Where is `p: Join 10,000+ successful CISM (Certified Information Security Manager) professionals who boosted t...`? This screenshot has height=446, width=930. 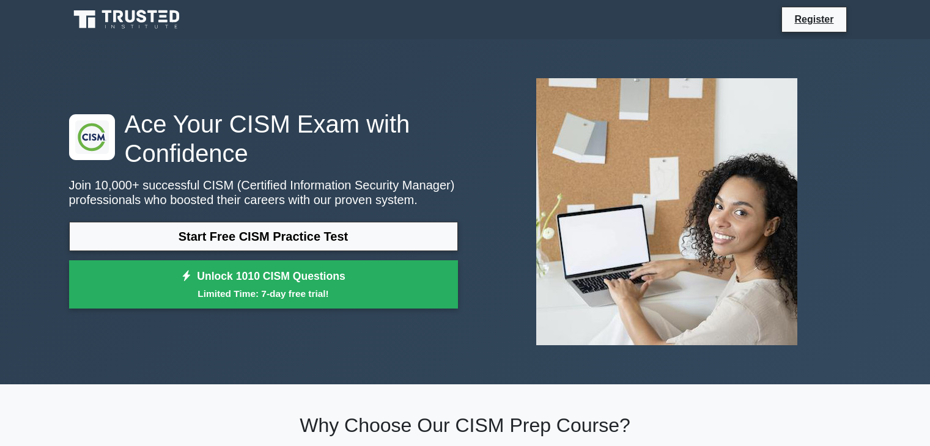 p: Join 10,000+ successful CISM (Certified Information Security Manager) professionals who boosted t... is located at coordinates (264, 193).